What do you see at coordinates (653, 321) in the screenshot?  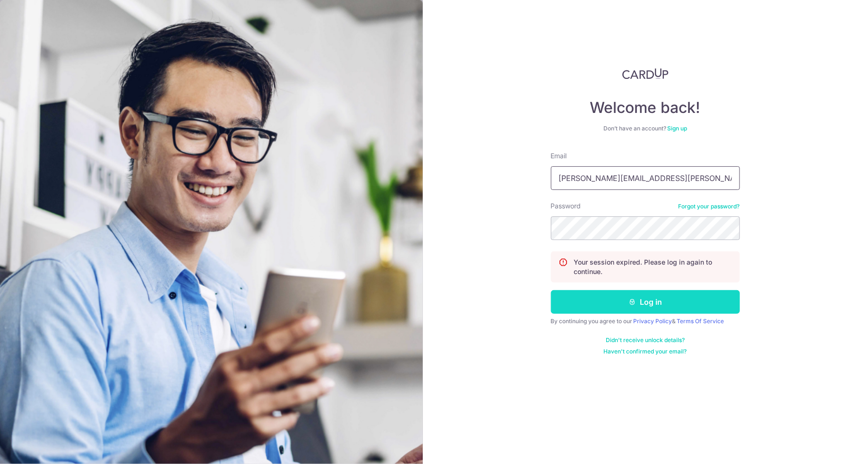 I see `a: Privacy Policy` at bounding box center [653, 321].